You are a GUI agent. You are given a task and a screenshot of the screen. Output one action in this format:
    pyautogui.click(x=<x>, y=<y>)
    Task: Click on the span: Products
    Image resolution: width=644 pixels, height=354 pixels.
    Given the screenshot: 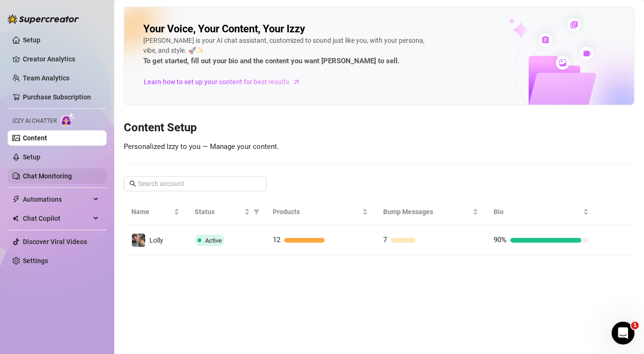 What is the action you would take?
    pyautogui.click(x=316, y=212)
    